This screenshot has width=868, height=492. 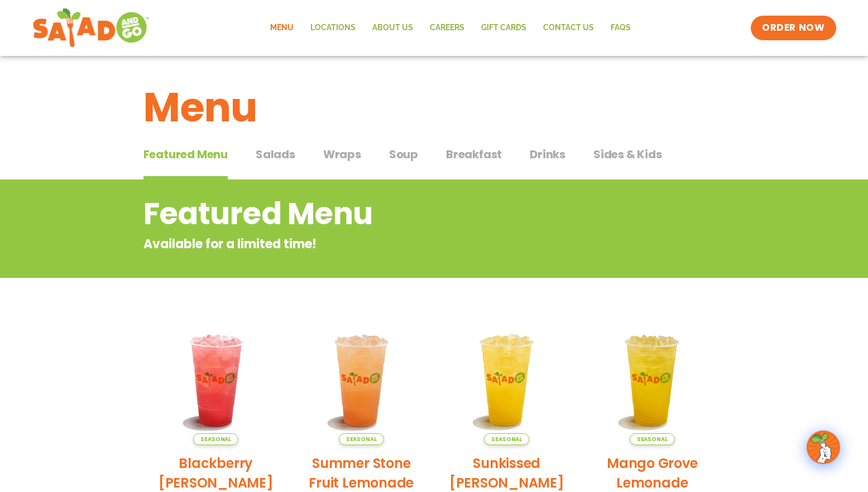 I want to click on h2: Featured Menu, so click(x=389, y=214).